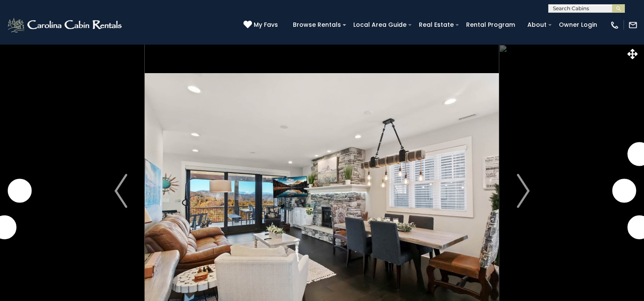 The image size is (644, 301). What do you see at coordinates (436, 25) in the screenshot?
I see `a: Real Estate` at bounding box center [436, 25].